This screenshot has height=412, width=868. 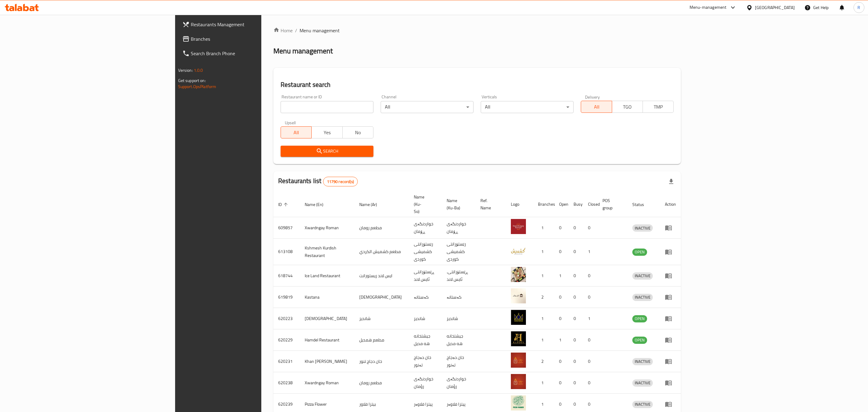 What do you see at coordinates (544, 205) in the screenshot?
I see `th: Branches` at bounding box center [544, 205].